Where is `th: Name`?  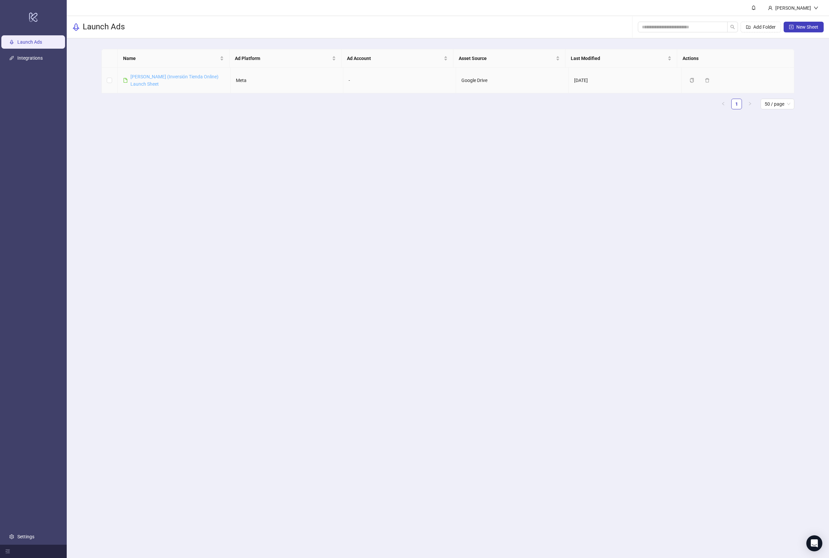
th: Name is located at coordinates (174, 58).